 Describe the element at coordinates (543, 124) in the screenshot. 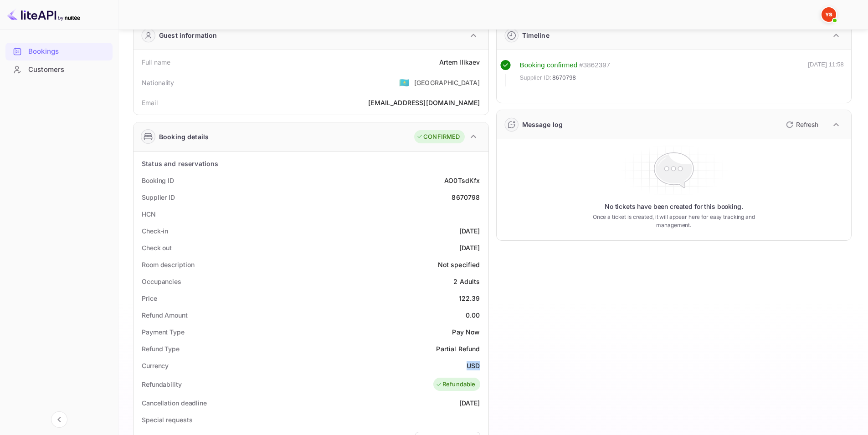

I see `div: Message log` at that location.